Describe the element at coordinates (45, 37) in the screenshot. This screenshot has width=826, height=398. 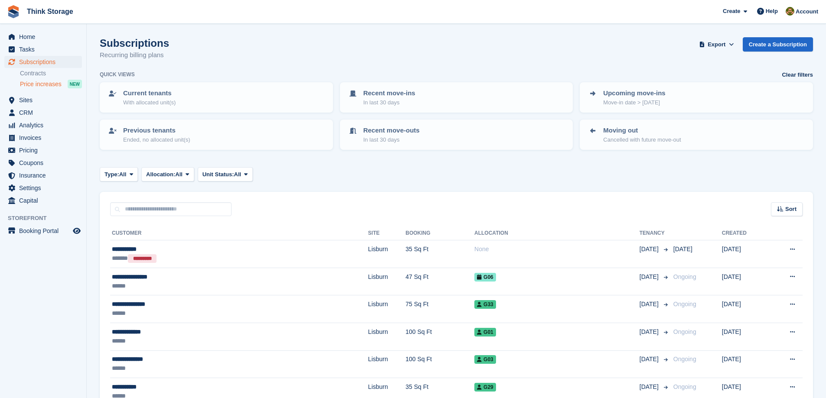
I see `span: Home` at that location.